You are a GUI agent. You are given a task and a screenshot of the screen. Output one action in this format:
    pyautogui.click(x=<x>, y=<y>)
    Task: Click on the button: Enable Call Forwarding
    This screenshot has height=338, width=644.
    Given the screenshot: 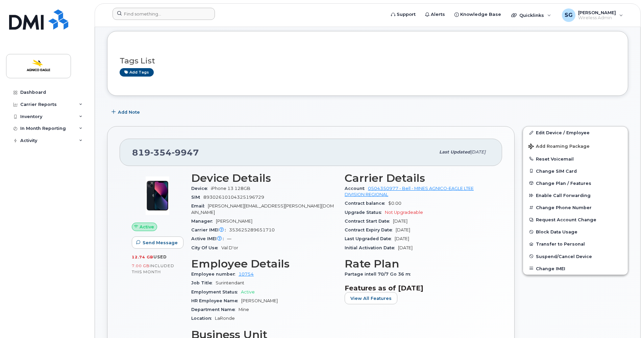 What is the action you would take?
    pyautogui.click(x=575, y=195)
    